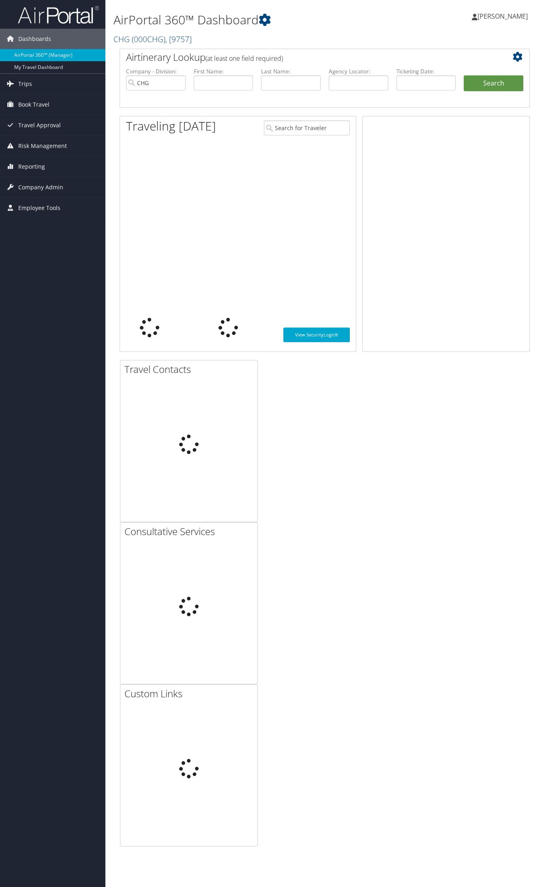  Describe the element at coordinates (41, 187) in the screenshot. I see `span: Company Admin` at that location.